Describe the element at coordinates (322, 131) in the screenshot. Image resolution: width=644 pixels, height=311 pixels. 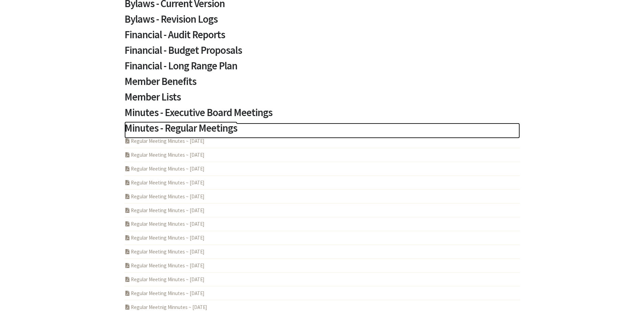
I see `h2: Minutes - Regular Meetings` at that location.